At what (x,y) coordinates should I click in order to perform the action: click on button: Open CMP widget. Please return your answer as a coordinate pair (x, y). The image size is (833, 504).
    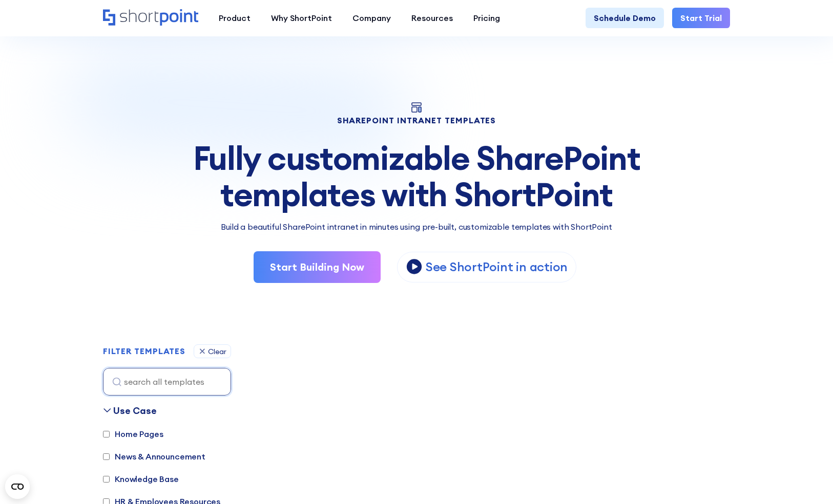
    Looking at the image, I should click on (18, 486).